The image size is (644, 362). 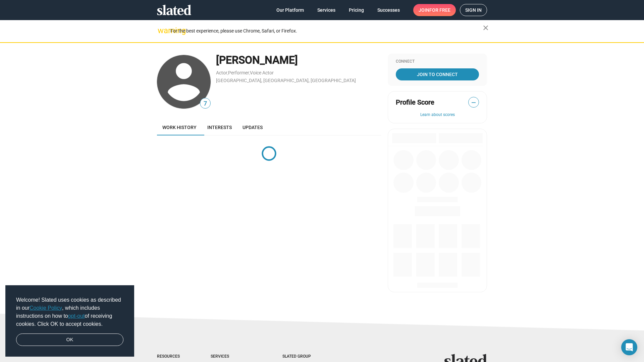 I want to click on span: Services, so click(x=326, y=10).